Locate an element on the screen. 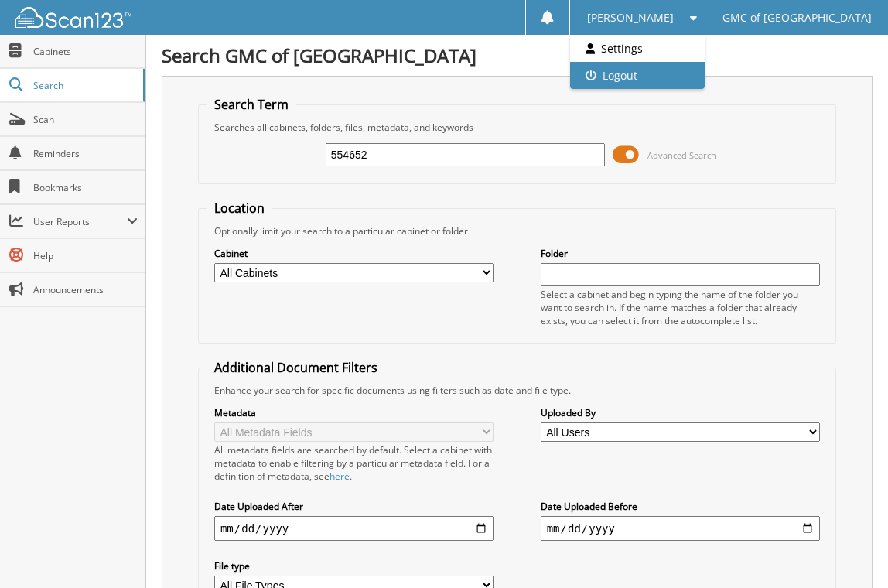  a: here is located at coordinates (340, 476).